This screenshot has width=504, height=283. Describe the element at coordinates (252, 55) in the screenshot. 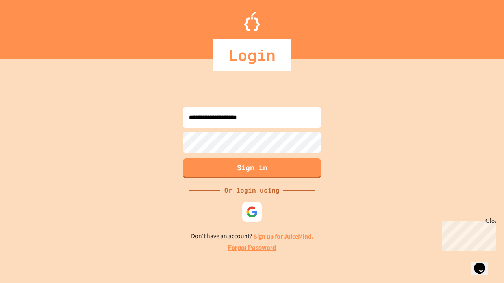

I see `div: Login` at that location.